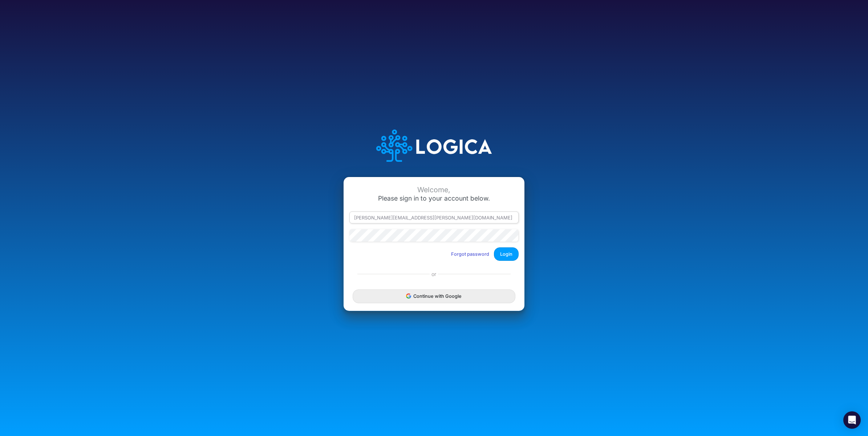 The image size is (868, 436). Describe the element at coordinates (470, 254) in the screenshot. I see `button: Forgot password` at that location.